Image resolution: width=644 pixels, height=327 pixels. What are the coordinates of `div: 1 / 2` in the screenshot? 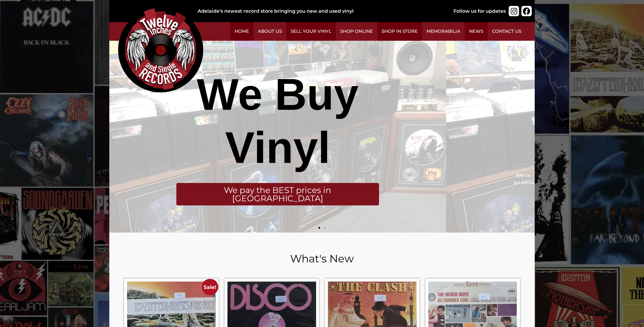 It's located at (277, 137).